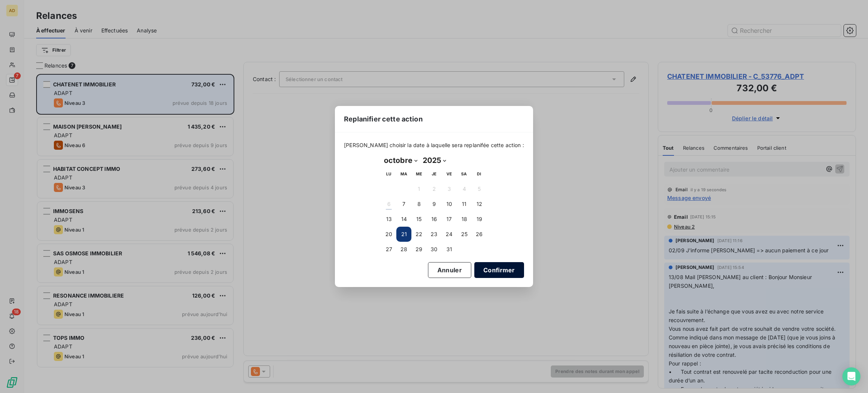 Image resolution: width=868 pixels, height=393 pixels. What do you see at coordinates (389, 204) in the screenshot?
I see `button: 6` at bounding box center [389, 204].